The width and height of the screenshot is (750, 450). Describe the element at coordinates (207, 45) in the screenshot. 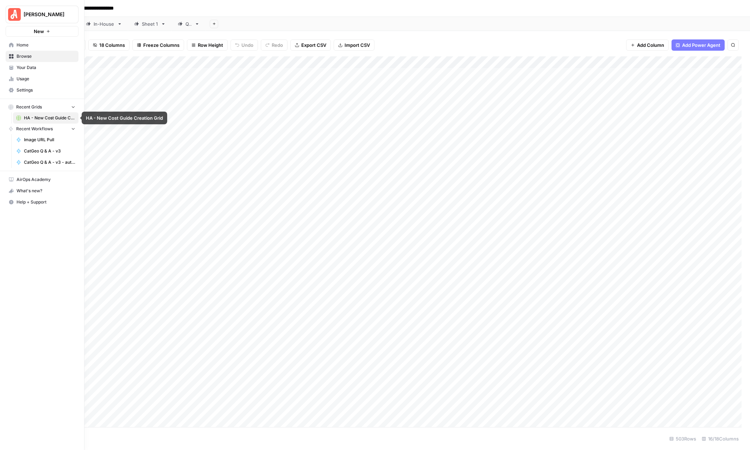

I see `button: Row Height` at that location.